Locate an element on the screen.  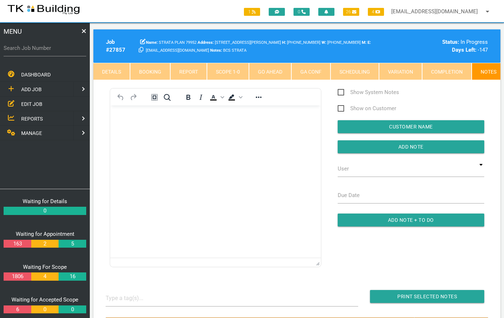
label: Due Date is located at coordinates (348, 195).